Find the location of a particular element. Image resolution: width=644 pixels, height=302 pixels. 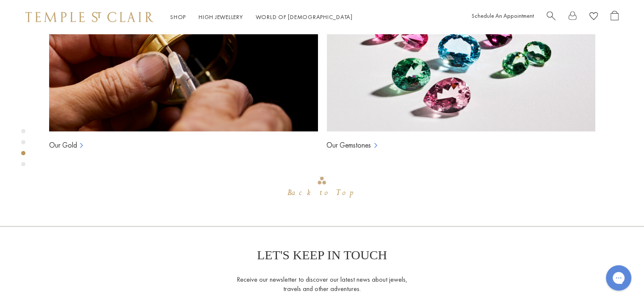

img: Temple St. Clair is located at coordinates (89, 17).